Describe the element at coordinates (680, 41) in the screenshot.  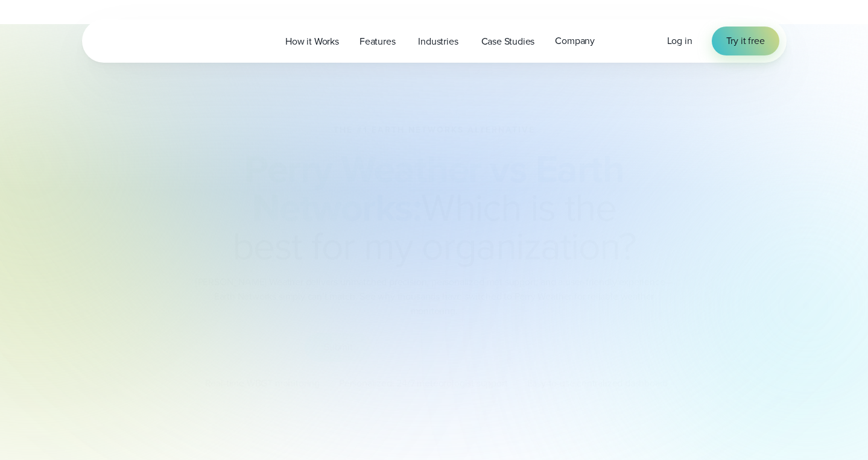
I see `a: Log in` at that location.